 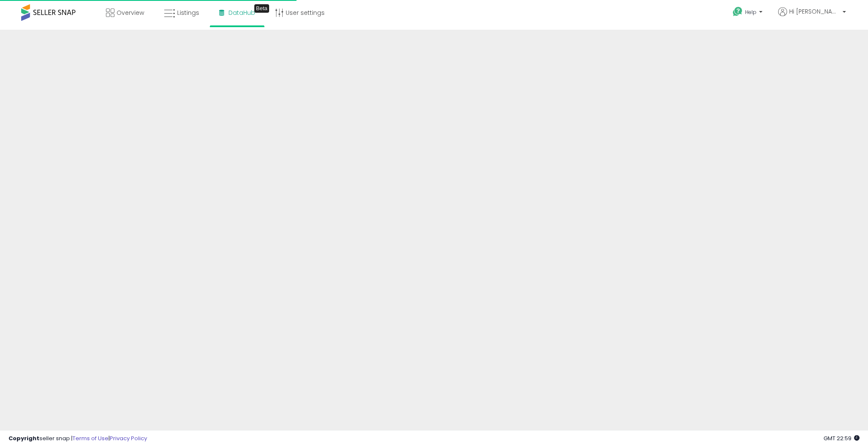 I want to click on span: 2025-10-6 22:59 GMT, so click(x=841, y=438).